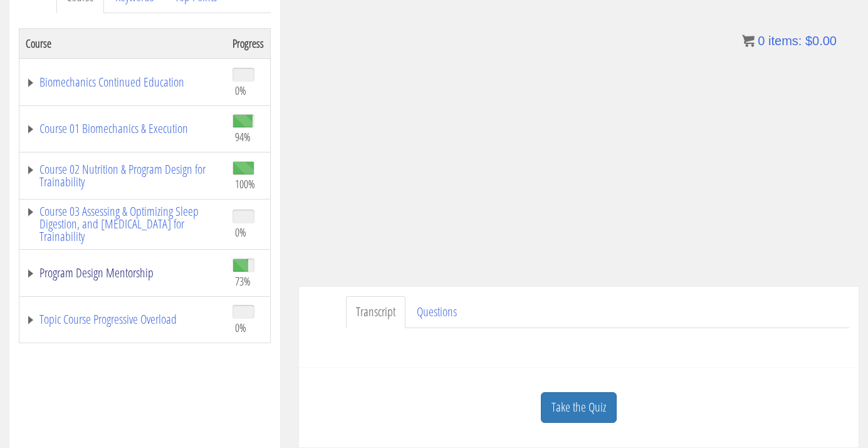  Describe the element at coordinates (375, 311) in the screenshot. I see `a: Transcript` at that location.